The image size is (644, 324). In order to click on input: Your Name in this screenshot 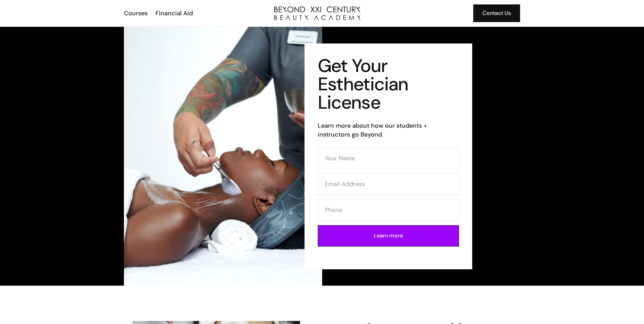, I will do `click(388, 158)`.